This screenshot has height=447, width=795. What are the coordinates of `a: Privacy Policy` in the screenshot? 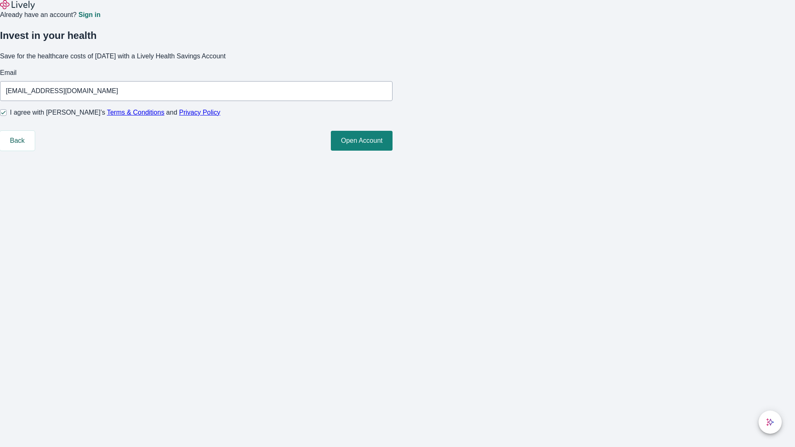 It's located at (200, 112).